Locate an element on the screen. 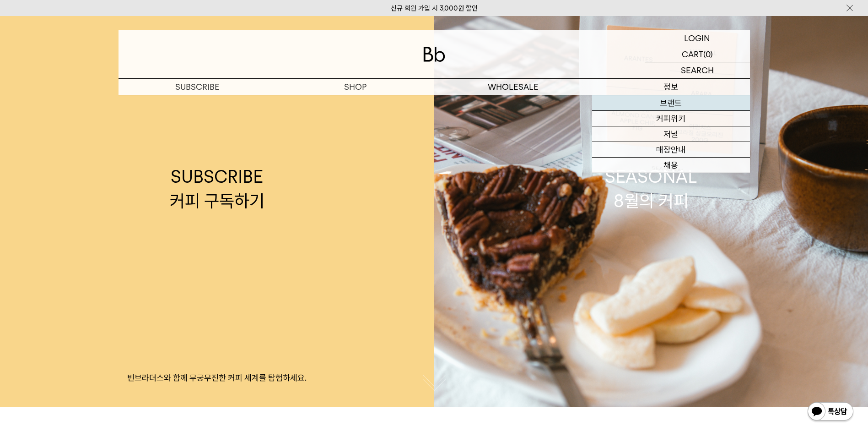  p: SHOP is located at coordinates (355, 86).